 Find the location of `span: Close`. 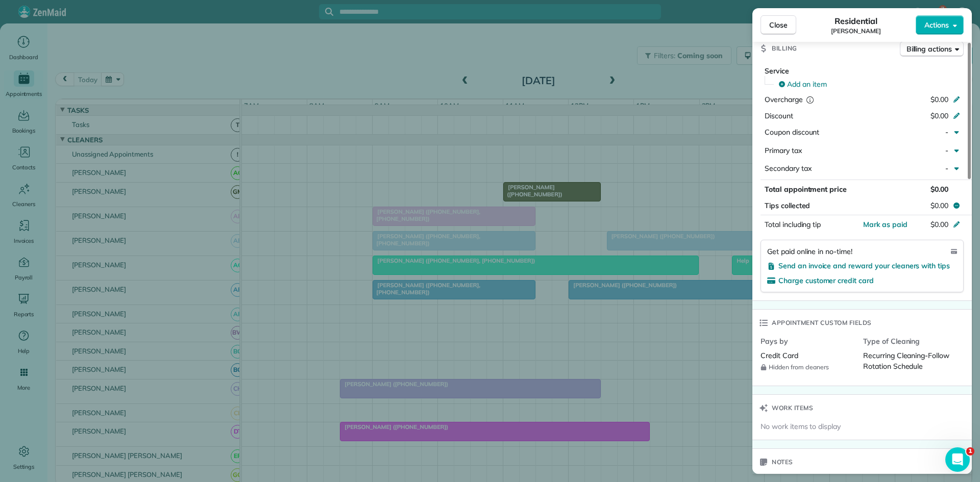

span: Close is located at coordinates (778, 25).